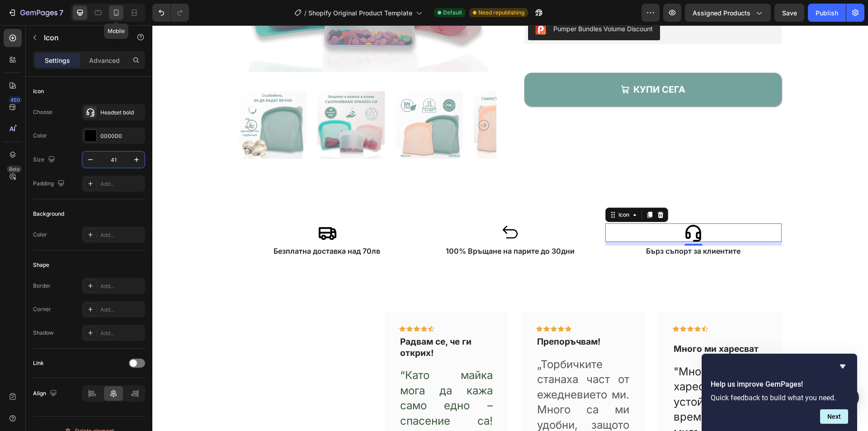 The width and height of the screenshot is (868, 431). Describe the element at coordinates (294, 322) in the screenshot. I see `p: Радвам се, че ги открих!` at that location.